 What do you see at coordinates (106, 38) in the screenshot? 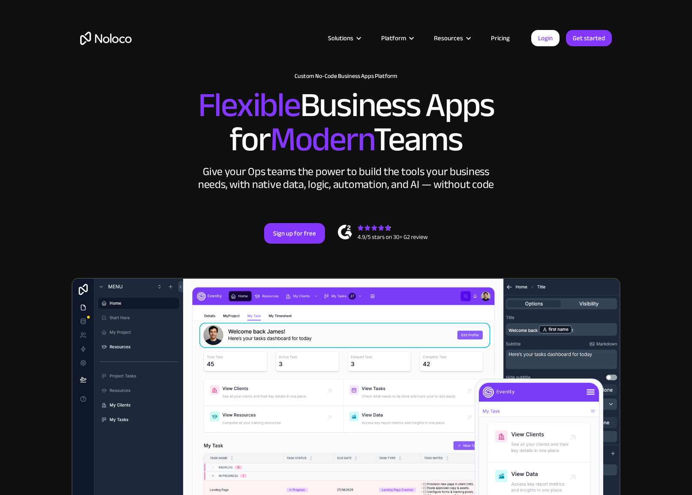
I see `a: home` at bounding box center [106, 38].